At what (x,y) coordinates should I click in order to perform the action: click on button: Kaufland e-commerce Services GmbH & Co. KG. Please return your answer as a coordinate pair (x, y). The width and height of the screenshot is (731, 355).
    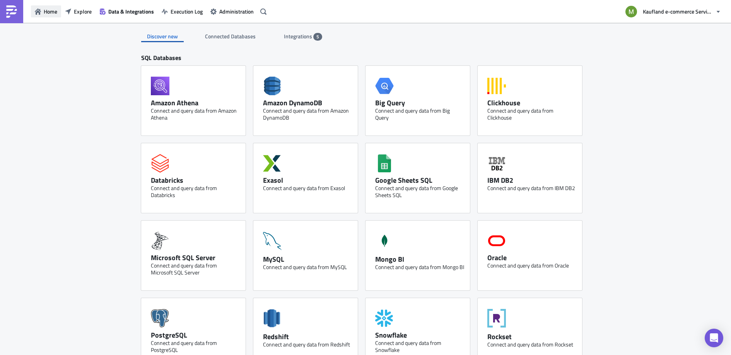
    Looking at the image, I should click on (673, 12).